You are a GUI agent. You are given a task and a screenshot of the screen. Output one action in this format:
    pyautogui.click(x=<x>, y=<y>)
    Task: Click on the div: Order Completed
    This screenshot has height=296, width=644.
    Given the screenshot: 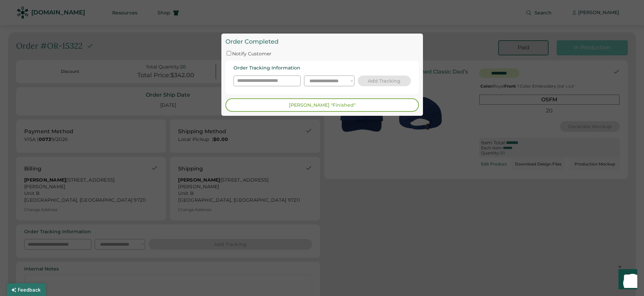 What is the action you would take?
    pyautogui.click(x=322, y=42)
    